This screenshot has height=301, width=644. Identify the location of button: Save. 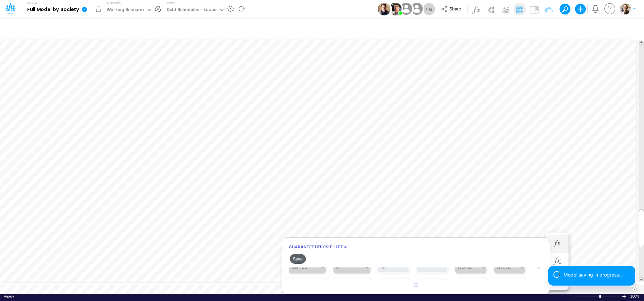
(298, 258).